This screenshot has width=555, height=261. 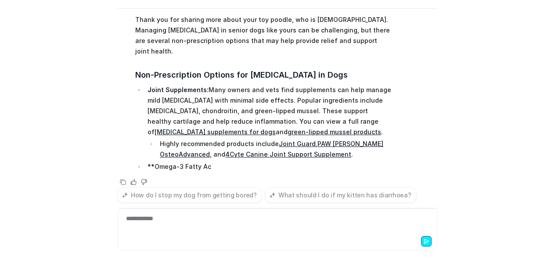 What do you see at coordinates (274, 149) in the screenshot?
I see `li: Highly recommended products include , , and .` at bounding box center [274, 149].